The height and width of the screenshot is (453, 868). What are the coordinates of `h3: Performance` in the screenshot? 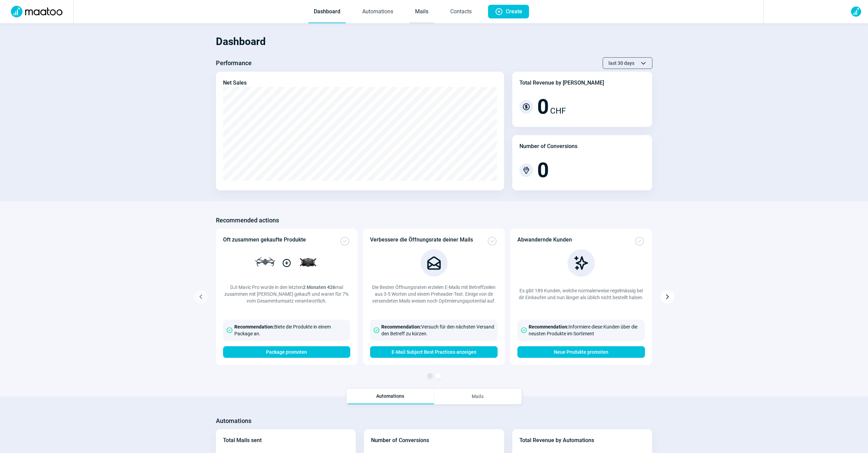 It's located at (234, 63).